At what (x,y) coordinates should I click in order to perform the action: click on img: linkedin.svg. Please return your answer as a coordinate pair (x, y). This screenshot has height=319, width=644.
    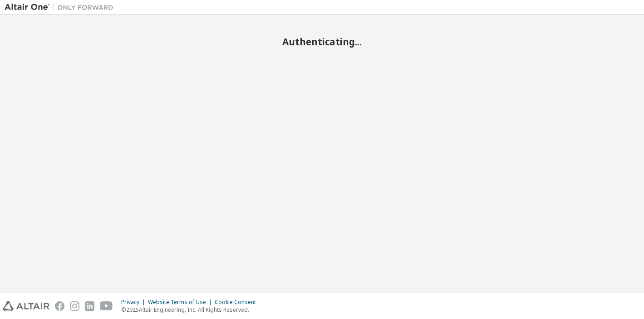
    Looking at the image, I should click on (90, 306).